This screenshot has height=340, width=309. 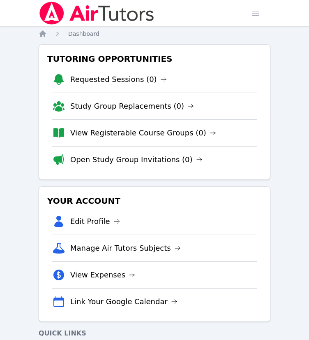 What do you see at coordinates (143, 133) in the screenshot?
I see `a: View Registerable Course Groups (0)` at bounding box center [143, 133].